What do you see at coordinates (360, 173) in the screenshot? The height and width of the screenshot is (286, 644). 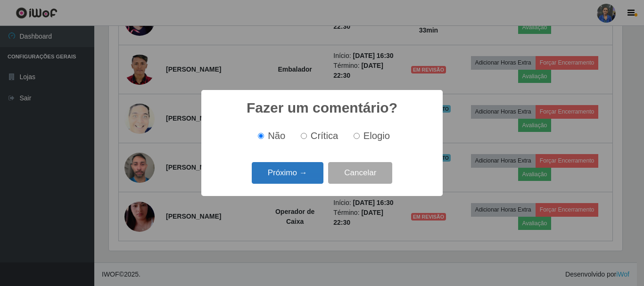 I see `button: Cancelar` at bounding box center [360, 173].